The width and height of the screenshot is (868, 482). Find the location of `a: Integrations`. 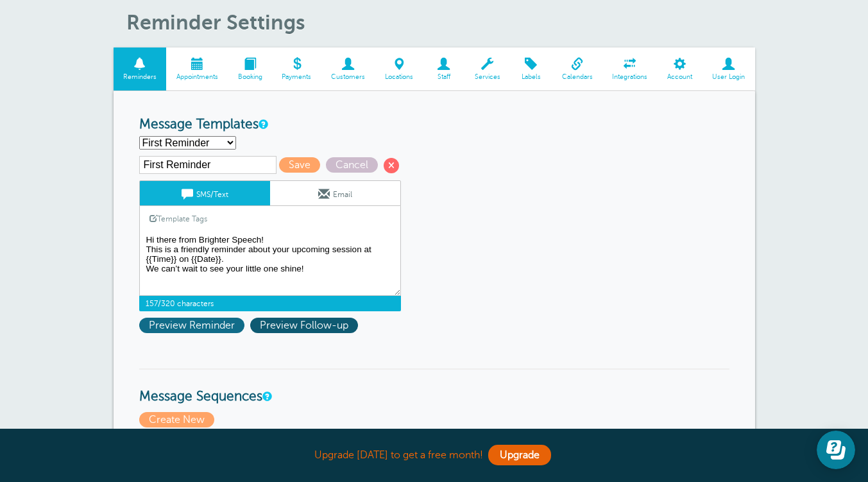

a: Integrations is located at coordinates (630, 69).